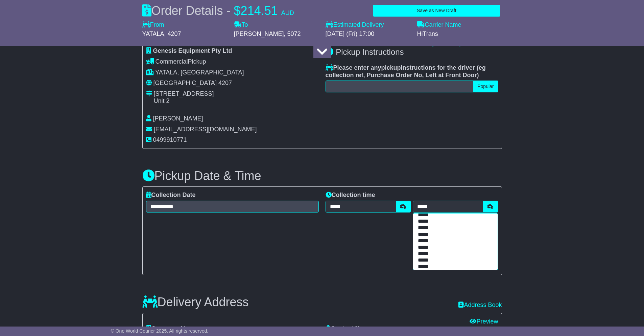  What do you see at coordinates (480, 304) in the screenshot?
I see `a: Address Book` at bounding box center [480, 304].